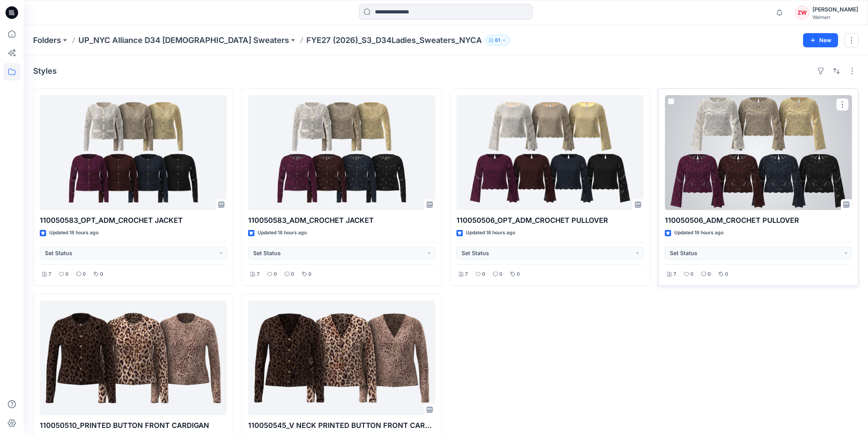 The image size is (868, 435). I want to click on a: 110050506_ADM_CROCHET PULLOVER, so click(758, 153).